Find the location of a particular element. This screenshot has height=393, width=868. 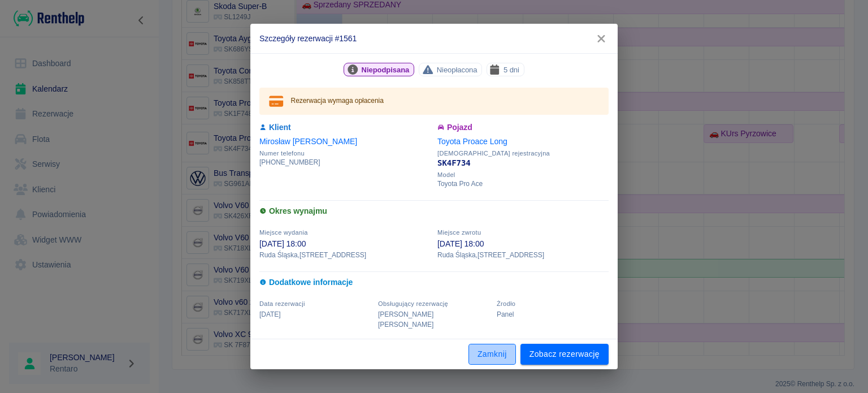

span: Data rezerwacji is located at coordinates (282, 303).